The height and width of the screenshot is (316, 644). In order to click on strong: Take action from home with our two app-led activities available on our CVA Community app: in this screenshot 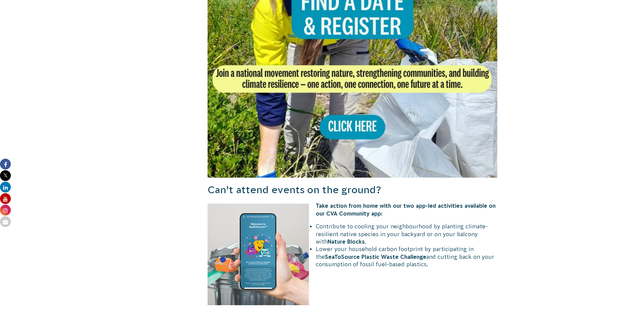, I will do `click(405, 209)`.